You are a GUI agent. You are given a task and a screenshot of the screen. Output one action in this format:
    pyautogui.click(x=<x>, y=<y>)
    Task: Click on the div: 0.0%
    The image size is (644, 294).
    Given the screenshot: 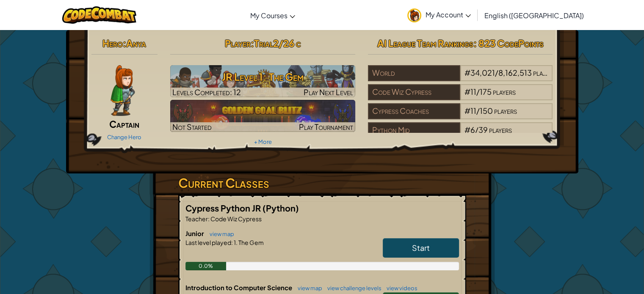 What is the action you would take?
    pyautogui.click(x=206, y=266)
    